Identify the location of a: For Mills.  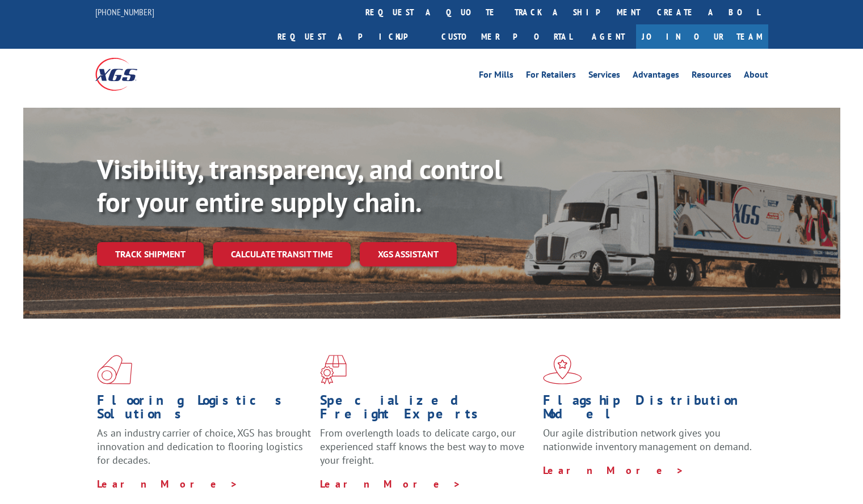
(496, 77).